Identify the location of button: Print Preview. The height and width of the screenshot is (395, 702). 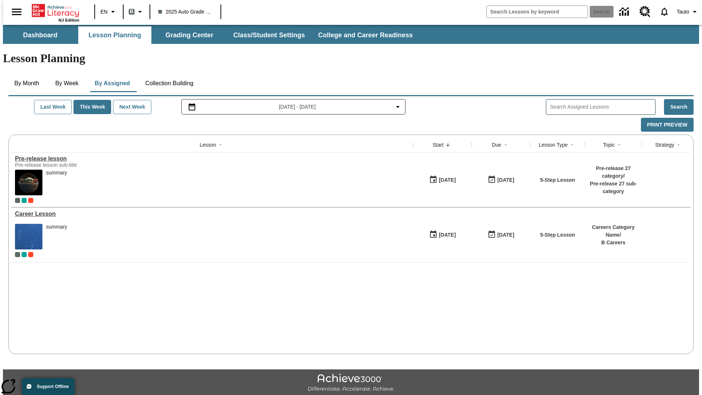
(667, 125).